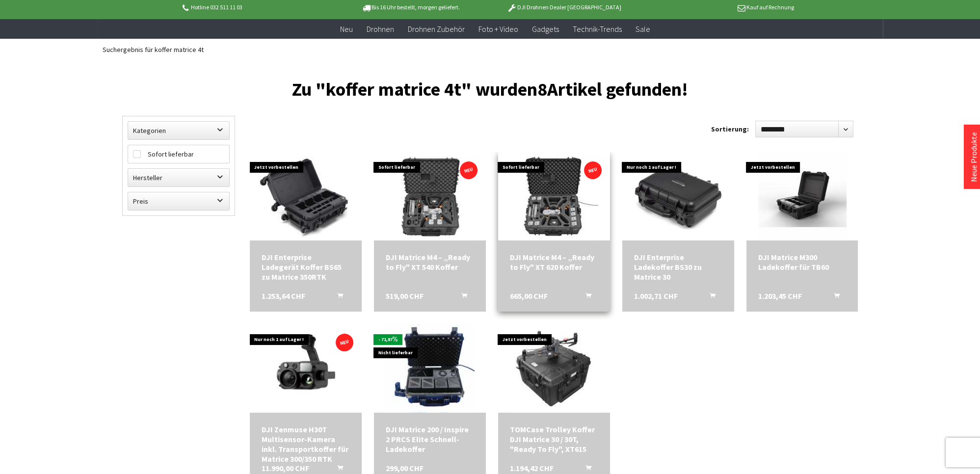 Image resolution: width=980 pixels, height=474 pixels. I want to click on div: TOMCase Trolley Koffer DJI Matrice 30 / 30T, "Ready To Fly", XT615, so click(554, 439).